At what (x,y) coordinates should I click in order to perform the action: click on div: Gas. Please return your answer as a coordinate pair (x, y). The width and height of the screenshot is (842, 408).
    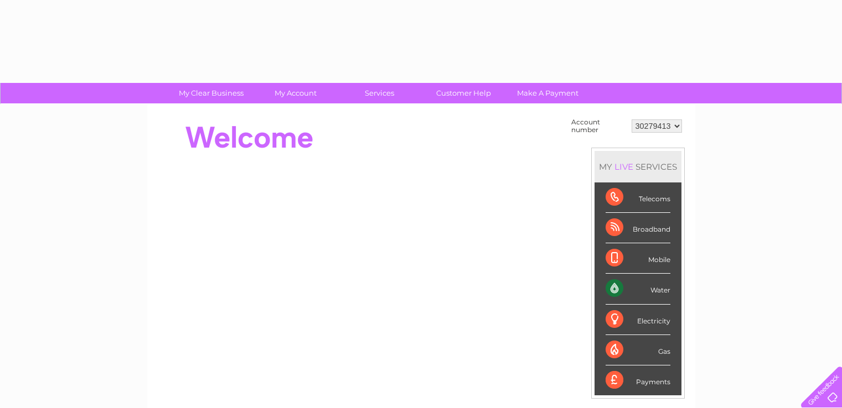
    Looking at the image, I should click on (638, 350).